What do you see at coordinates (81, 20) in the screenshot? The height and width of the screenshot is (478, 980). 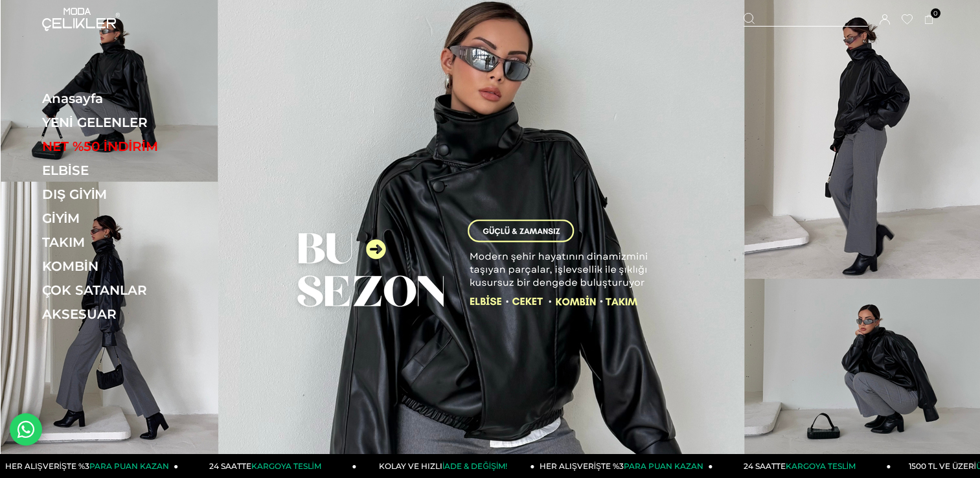 I see `img: logo` at bounding box center [81, 20].